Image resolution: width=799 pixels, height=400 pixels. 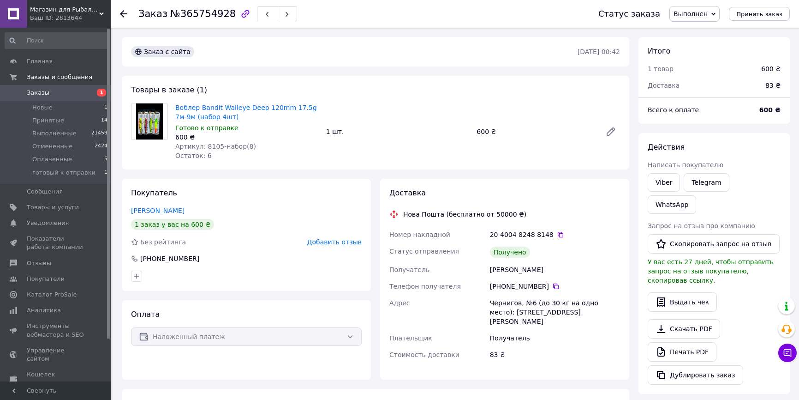 What do you see at coordinates (64, 173) in the screenshot?
I see `span: готовый к отправки` at bounding box center [64, 173].